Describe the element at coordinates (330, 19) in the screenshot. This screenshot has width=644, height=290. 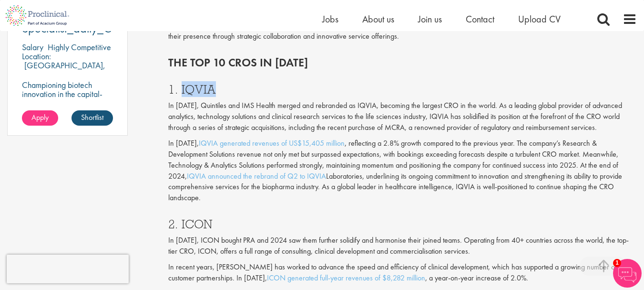
I see `span: Jobs` at that location.